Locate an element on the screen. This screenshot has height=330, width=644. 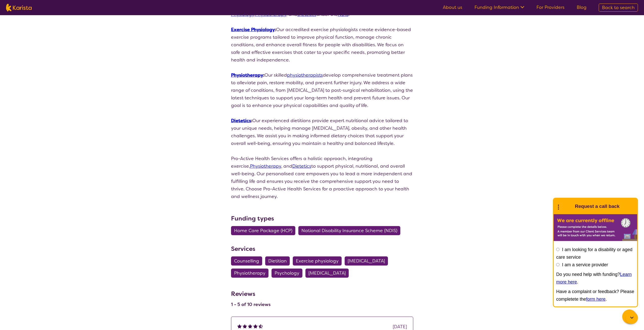
a: National Disability Insurance Scheme (NDIS) is located at coordinates (351, 231).